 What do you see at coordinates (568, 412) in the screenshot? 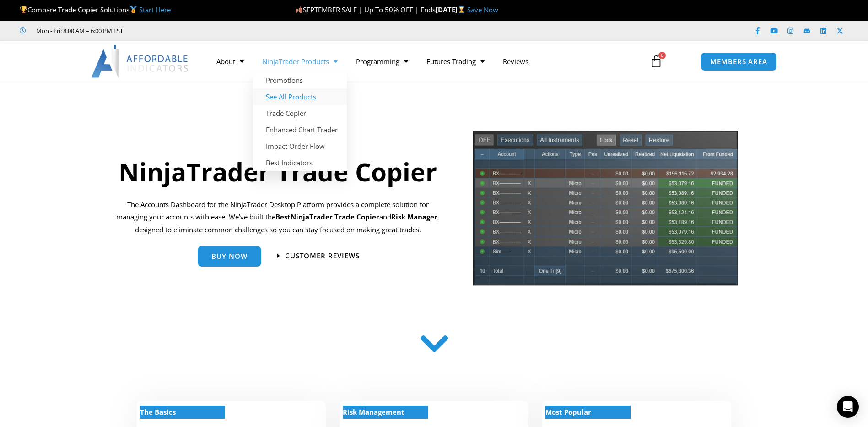
I see `strong: Most Popular` at bounding box center [568, 412].